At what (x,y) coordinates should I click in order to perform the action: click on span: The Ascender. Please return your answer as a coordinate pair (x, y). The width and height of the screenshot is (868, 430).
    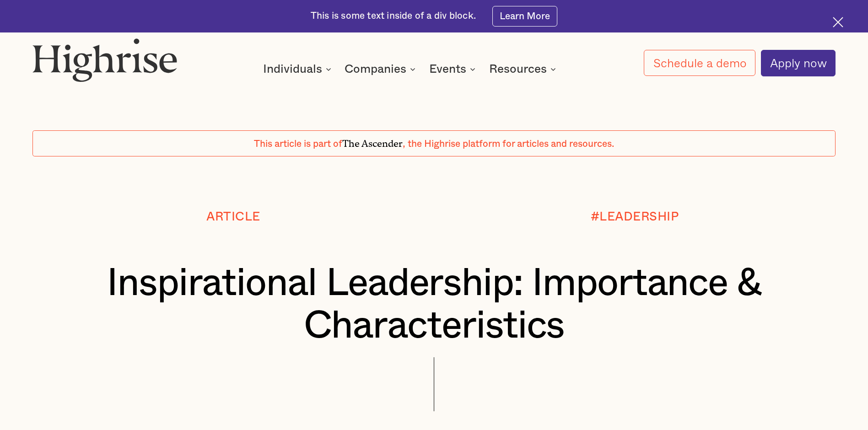
    Looking at the image, I should click on (372, 141).